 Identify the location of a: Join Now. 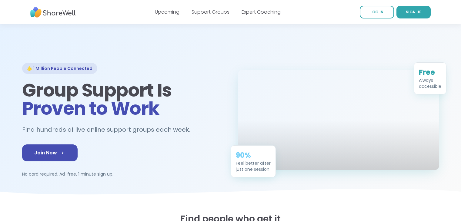
(50, 153).